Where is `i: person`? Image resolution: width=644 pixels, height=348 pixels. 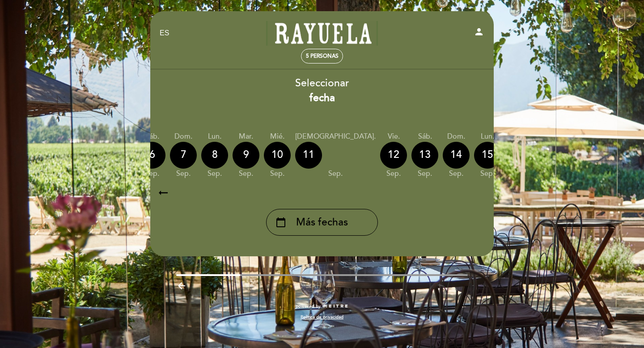 i: person is located at coordinates (479, 32).